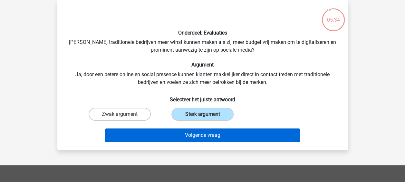  Describe the element at coordinates (202, 135) in the screenshot. I see `button: Volgende vraag` at that location.